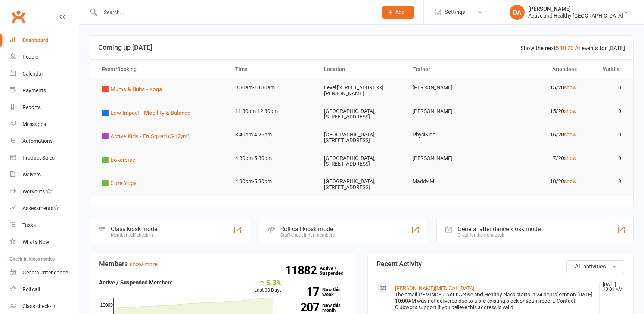  I want to click on div: Tasks, so click(29, 225).